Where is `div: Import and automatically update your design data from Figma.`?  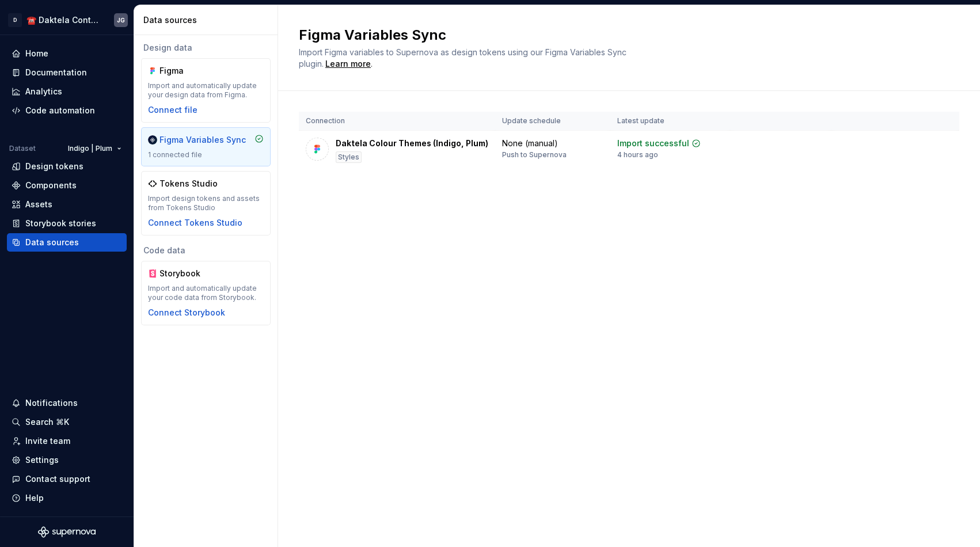
div: Import and automatically update your design data from Figma. is located at coordinates (206, 90).